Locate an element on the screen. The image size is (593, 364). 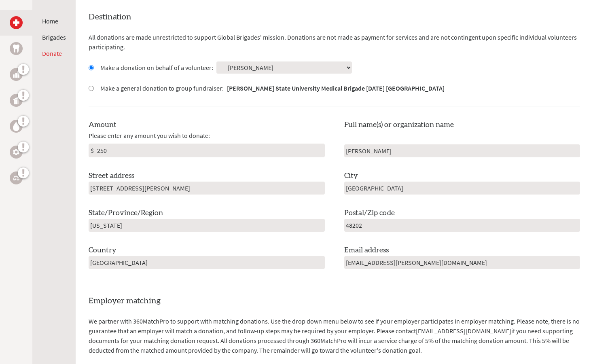
a: Brigades is located at coordinates (54, 37).